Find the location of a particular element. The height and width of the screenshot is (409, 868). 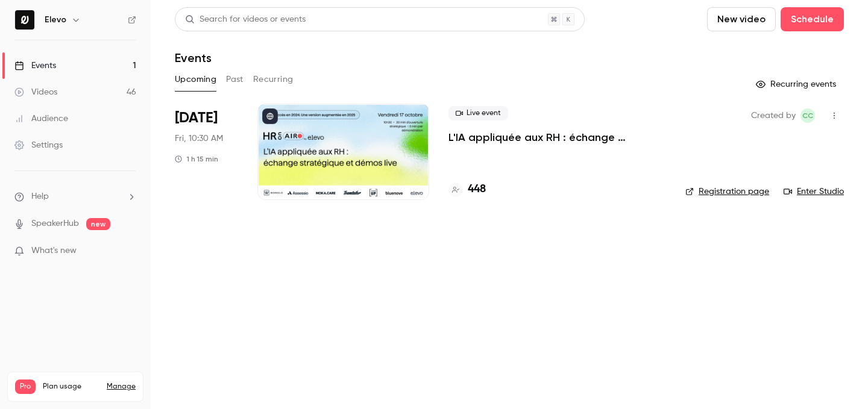

a: Enter Studio is located at coordinates (814, 191).